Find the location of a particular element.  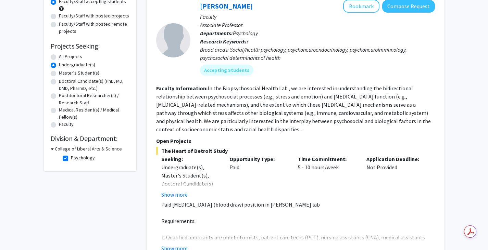

div: Paid is located at coordinates (259, 177).